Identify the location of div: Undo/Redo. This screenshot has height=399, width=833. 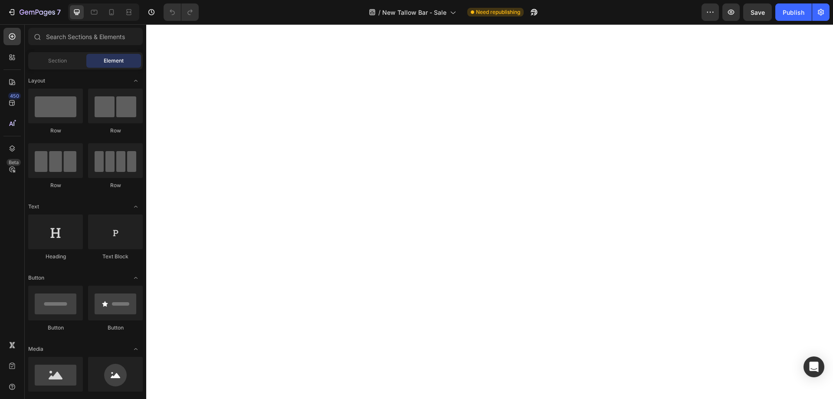
(181, 12).